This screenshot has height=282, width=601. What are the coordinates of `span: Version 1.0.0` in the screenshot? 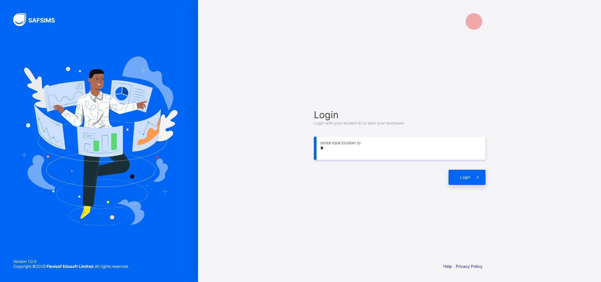 It's located at (71, 261).